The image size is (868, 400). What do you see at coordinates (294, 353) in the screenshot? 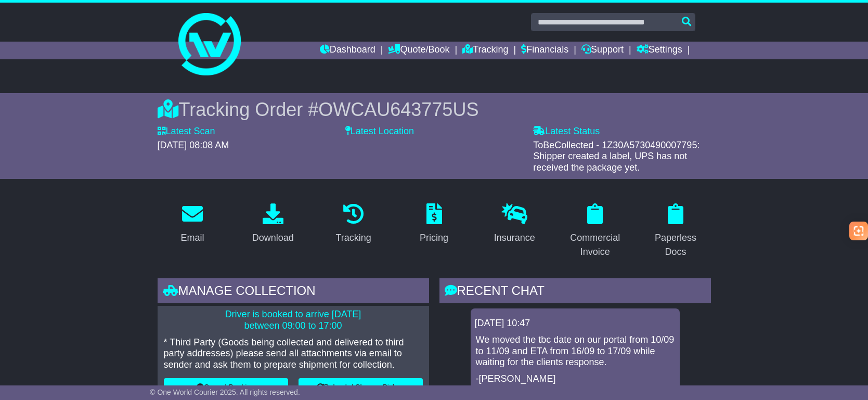
I see `p: * Third Party (Goods being collected and delivered to third party addresses) please send all atta...` at bounding box center [294, 353].